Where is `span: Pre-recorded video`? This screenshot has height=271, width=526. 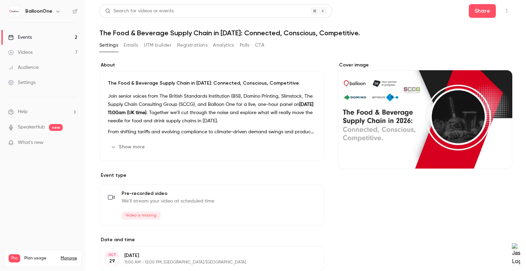 span: Pre-recorded video is located at coordinates (168, 193).